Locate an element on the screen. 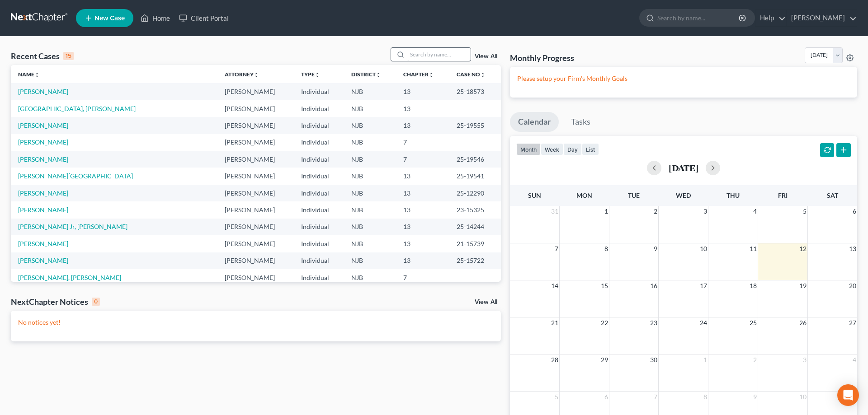  span: Tue is located at coordinates (634, 195).